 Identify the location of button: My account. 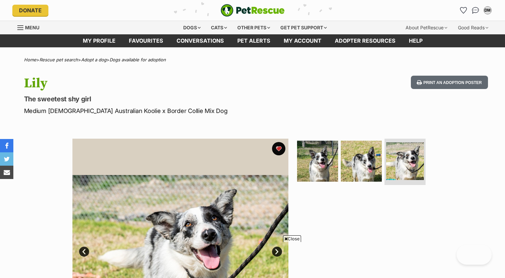
(487, 10).